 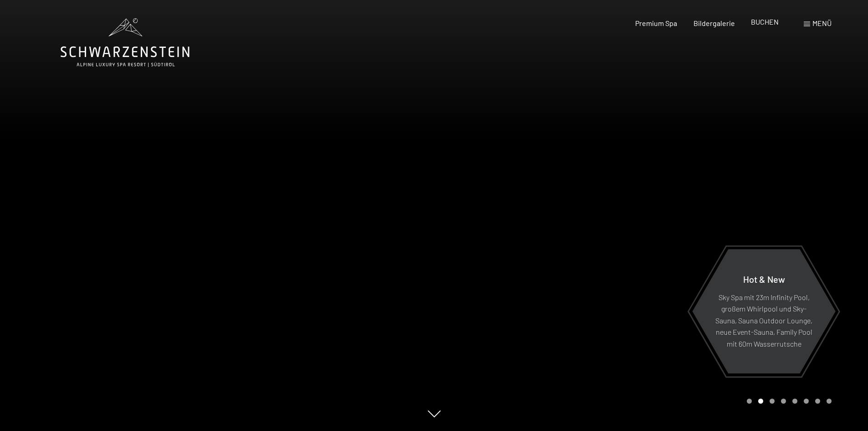 What do you see at coordinates (765, 21) in the screenshot?
I see `a: BUCHEN` at bounding box center [765, 21].